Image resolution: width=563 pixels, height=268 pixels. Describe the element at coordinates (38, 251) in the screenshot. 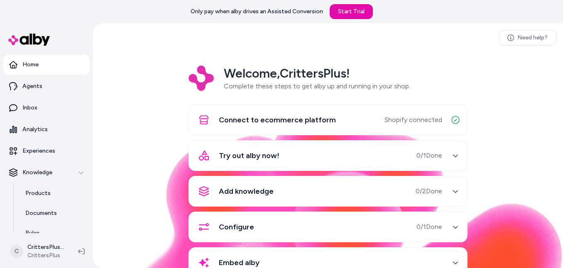

I see `button: CCrittersPlus ShopifyCrittersPlus` at that location.